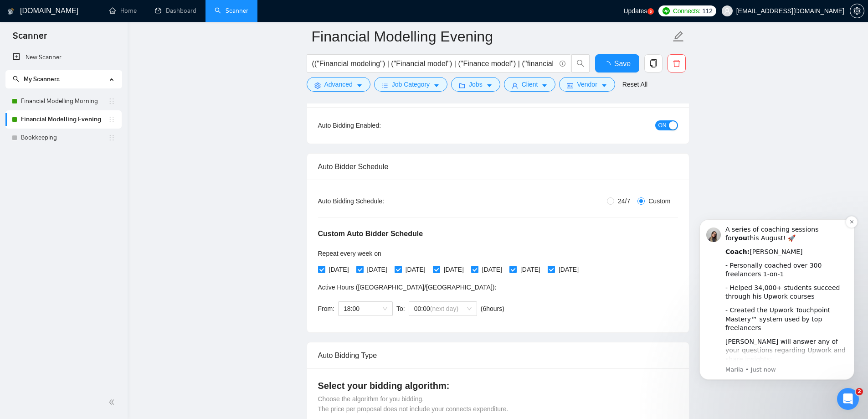 The width and height of the screenshot is (868, 419). What do you see at coordinates (651, 12) in the screenshot?
I see `a: 5` at bounding box center [651, 12].